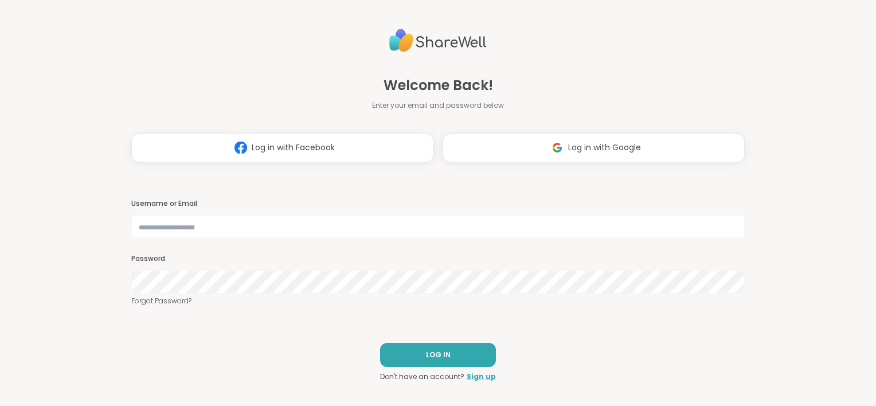  What do you see at coordinates (481, 377) in the screenshot?
I see `a: Sign up` at bounding box center [481, 377].